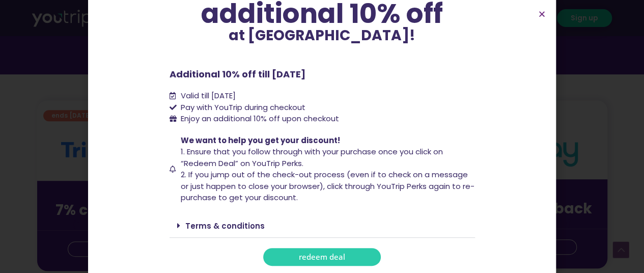  I want to click on a: Terms & conditions, so click(225, 225).